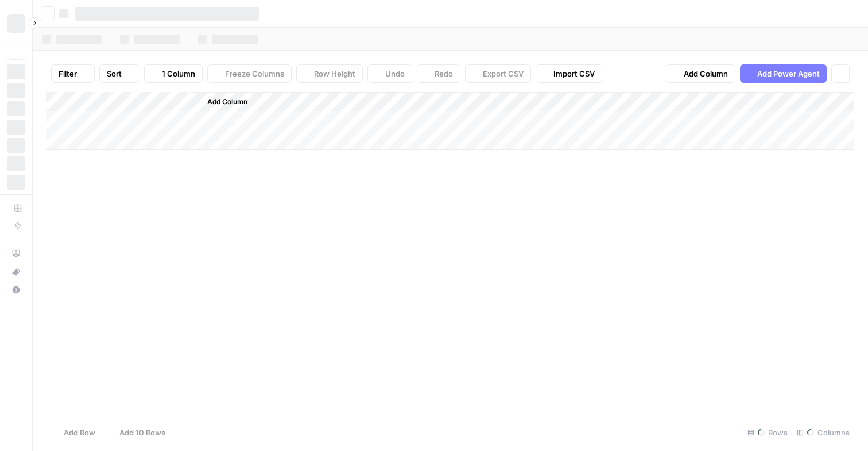 This screenshot has width=868, height=451. I want to click on span: Filter, so click(68, 73).